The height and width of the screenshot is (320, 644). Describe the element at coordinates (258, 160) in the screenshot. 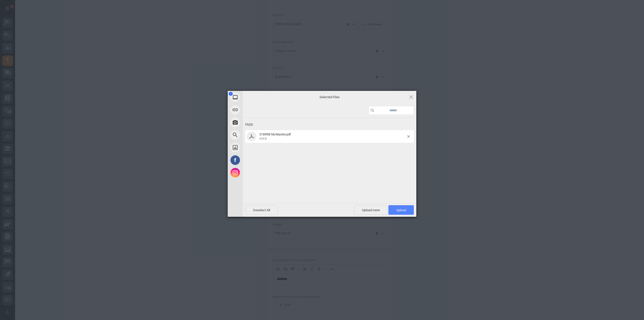

I see `div: Facebook` at that location.